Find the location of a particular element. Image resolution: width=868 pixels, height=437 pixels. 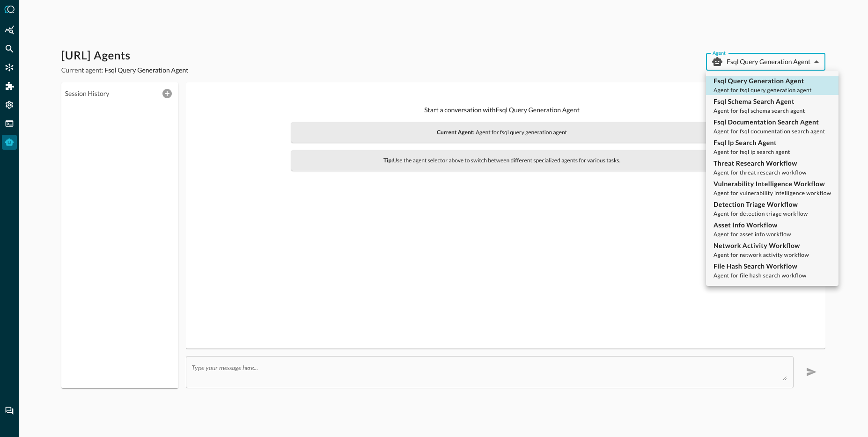

span: Agent for detection triage workflow is located at coordinates (761, 213).